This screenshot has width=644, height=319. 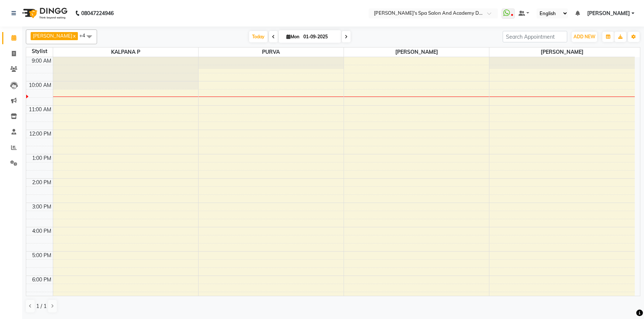 I want to click on div: 10:00 AM, so click(x=40, y=85).